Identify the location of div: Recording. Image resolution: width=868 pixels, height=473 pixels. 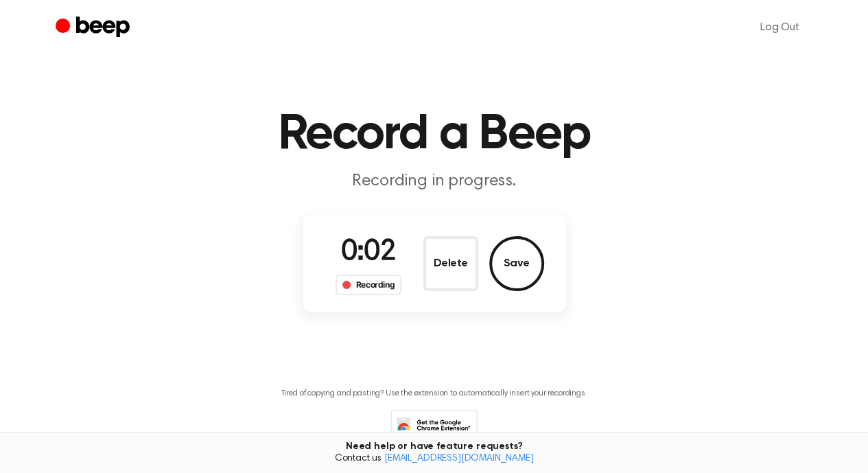
(368, 285).